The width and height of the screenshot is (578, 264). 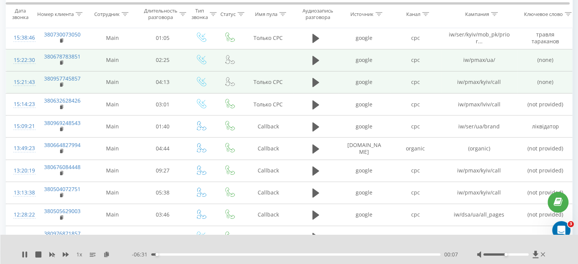 What do you see at coordinates (21, 38) in the screenshot?
I see `div: 15:38:46` at bounding box center [21, 38].